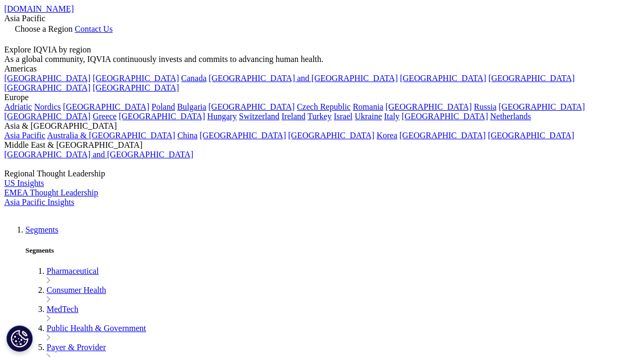  I want to click on a: Ukraine, so click(368, 116).